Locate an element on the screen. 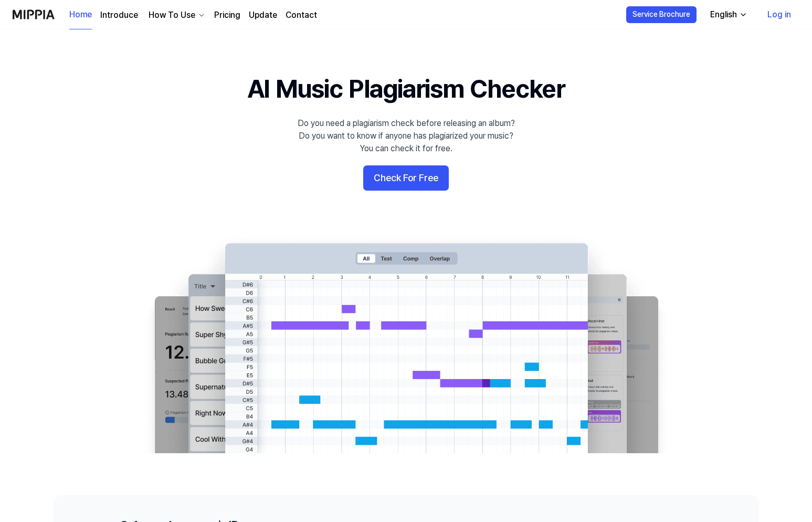 The width and height of the screenshot is (812, 522). a: Introduce is located at coordinates (119, 15).